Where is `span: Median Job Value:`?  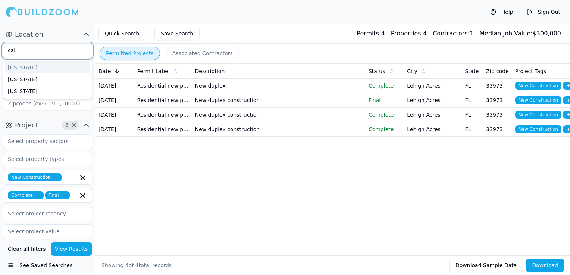
span: Median Job Value: is located at coordinates (506, 33).